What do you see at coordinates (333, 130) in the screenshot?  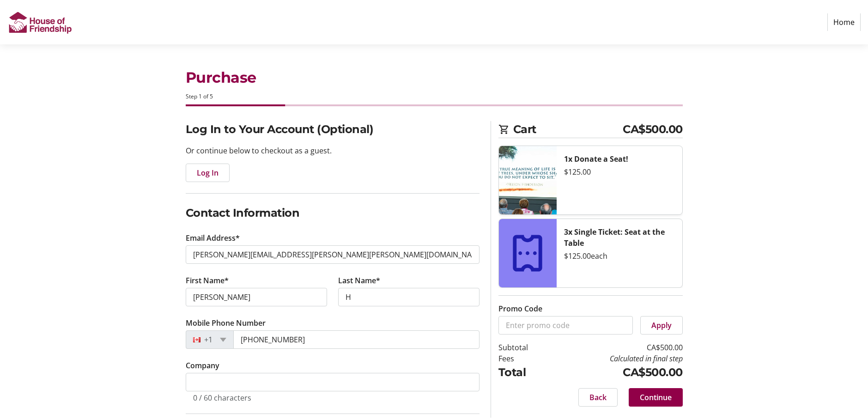 I see `h2: Log In to Your Account (Optional)` at bounding box center [333, 130].